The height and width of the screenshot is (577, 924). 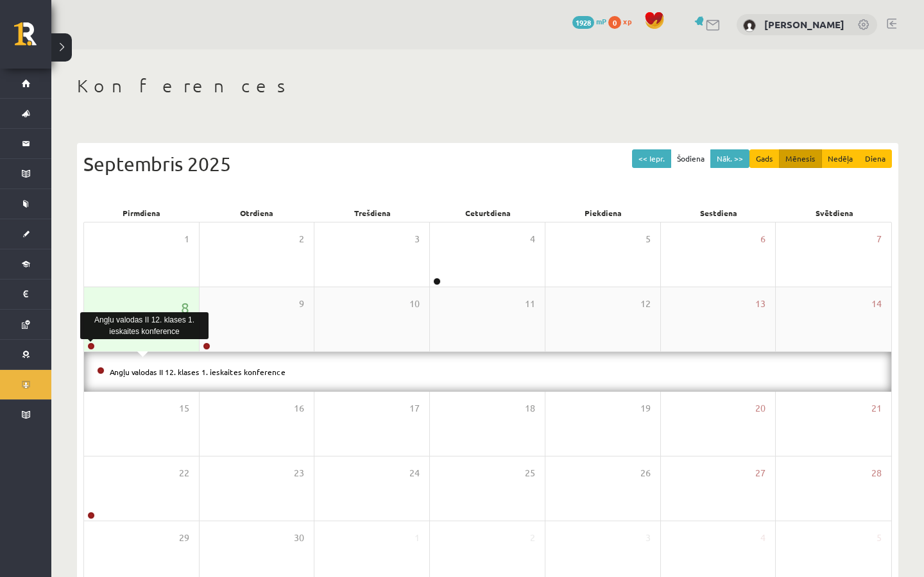 What do you see at coordinates (603, 213) in the screenshot?
I see `div: Piekdiena` at bounding box center [603, 213].